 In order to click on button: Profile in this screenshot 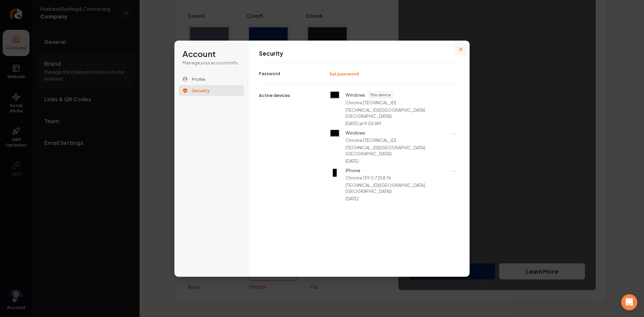, I will do `click(211, 79)`.